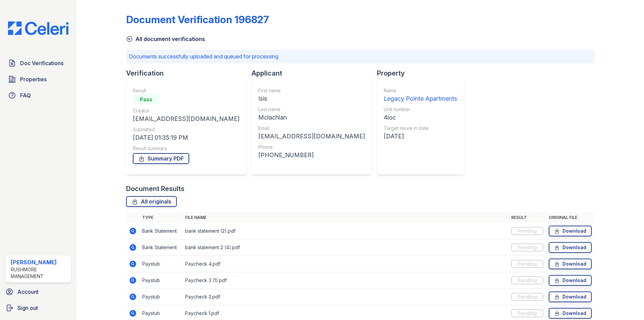 Image resolution: width=644 pixels, height=320 pixels. What do you see at coordinates (25, 95) in the screenshot?
I see `span: FAQ` at bounding box center [25, 95].